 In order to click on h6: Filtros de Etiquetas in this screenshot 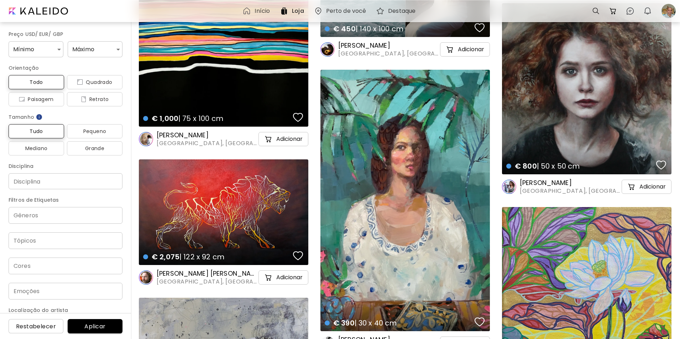, I will do `click(65, 200)`.